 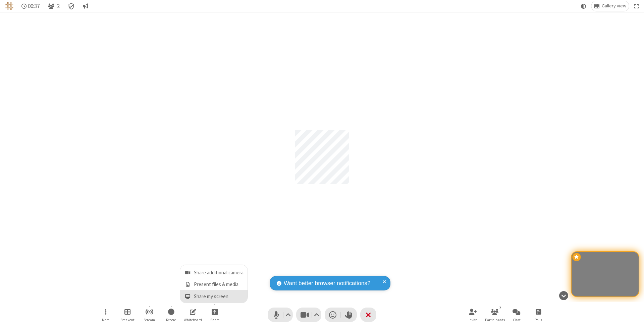 What do you see at coordinates (34, 6) in the screenshot?
I see `span: 00:37` at bounding box center [34, 6].